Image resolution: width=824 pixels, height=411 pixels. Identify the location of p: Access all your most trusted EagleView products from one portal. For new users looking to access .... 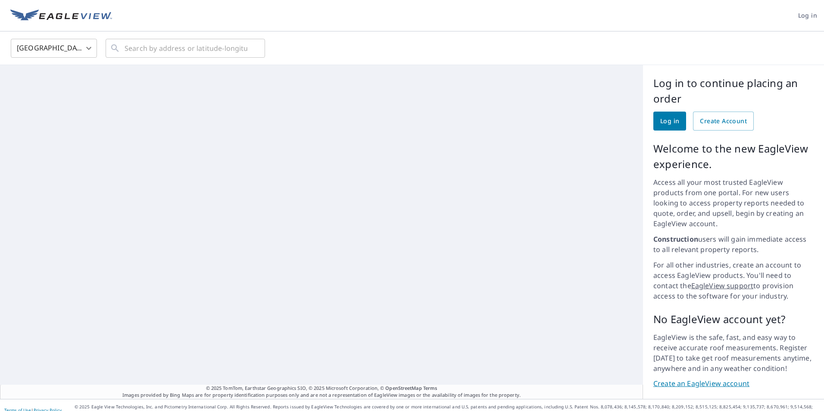
(734, 203).